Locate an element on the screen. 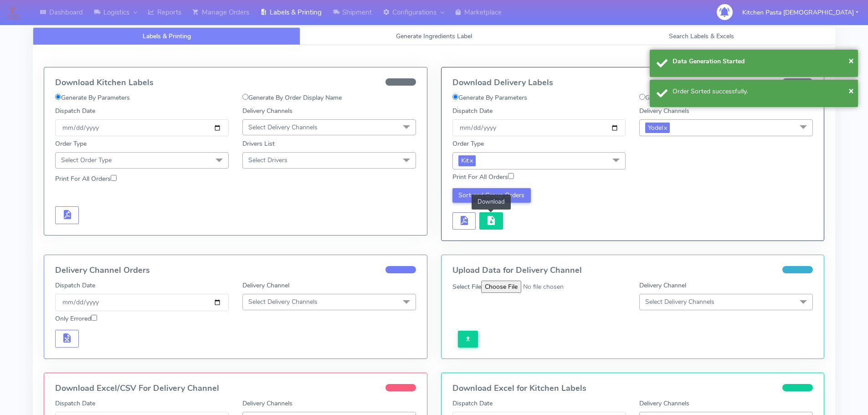 This screenshot has width=868, height=415. span: Kit is located at coordinates (467, 161).